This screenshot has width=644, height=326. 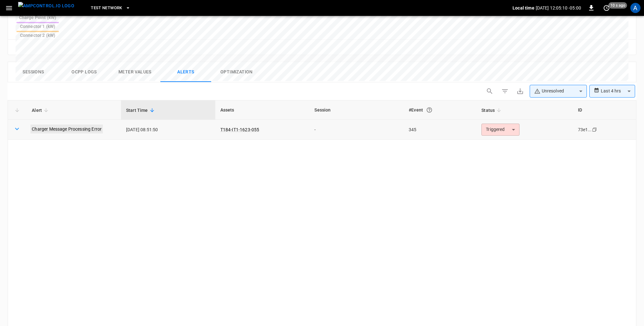 I want to click on span: Status, so click(x=493, y=110).